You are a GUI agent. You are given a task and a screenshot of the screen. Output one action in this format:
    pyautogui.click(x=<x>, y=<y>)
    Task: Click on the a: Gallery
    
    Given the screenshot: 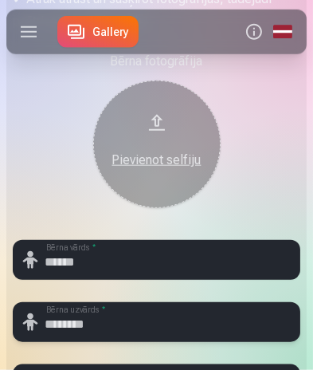 What is the action you would take?
    pyautogui.click(x=98, y=32)
    